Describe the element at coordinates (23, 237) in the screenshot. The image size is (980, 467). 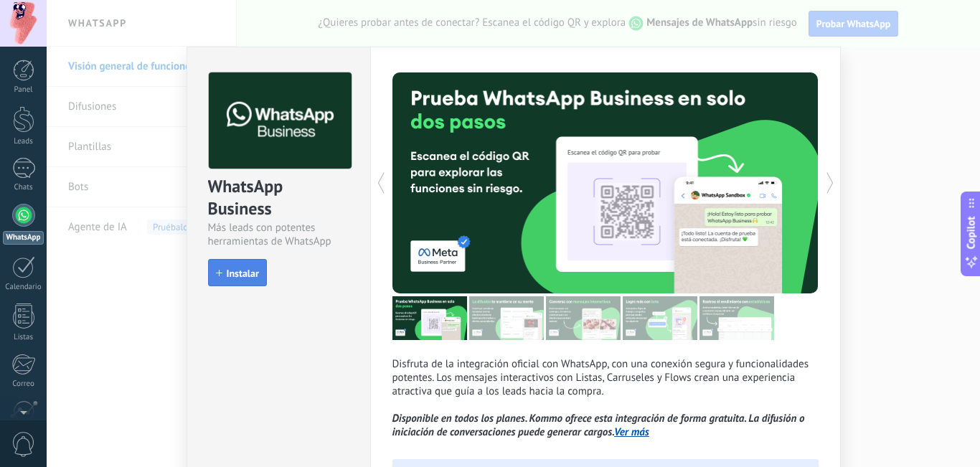
I see `div: WhatsApp` at that location.